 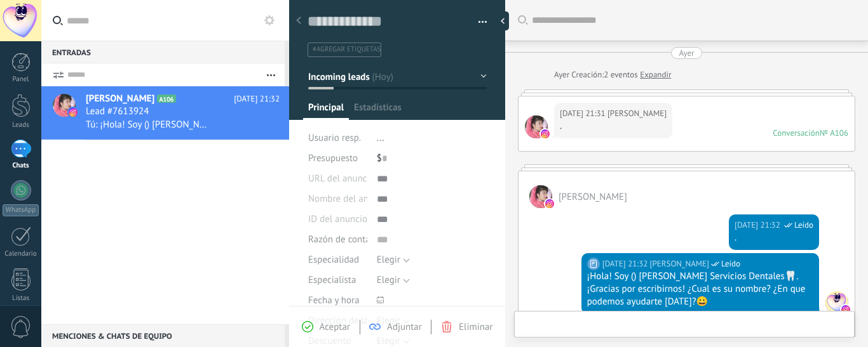 What do you see at coordinates (370, 199) in the screenshot?
I see `span: Nombre del anuncio de TikTok` at bounding box center [370, 199].